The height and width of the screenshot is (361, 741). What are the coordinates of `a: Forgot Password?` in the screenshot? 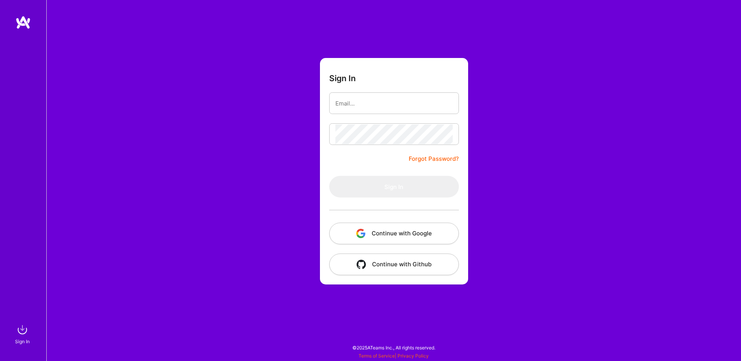 It's located at (434, 159).